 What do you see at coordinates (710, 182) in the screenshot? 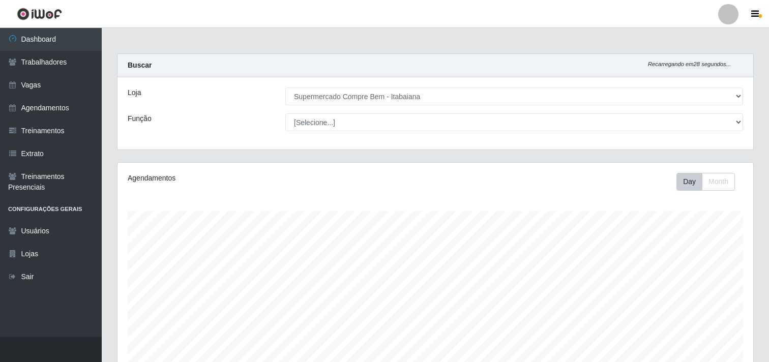
I see `div: Toolbar with button groups` at bounding box center [710, 182].